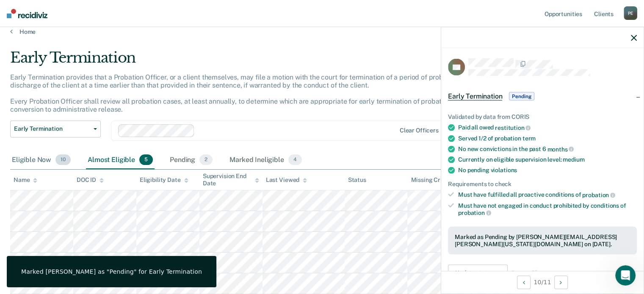 Image resolution: width=644 pixels, height=294 pixels. Describe the element at coordinates (547, 138) in the screenshot. I see `div: Served 1/2 of probation` at that location.